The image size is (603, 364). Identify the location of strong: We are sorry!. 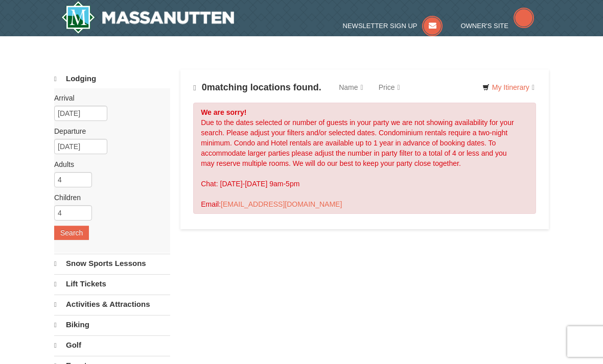
(223, 113).